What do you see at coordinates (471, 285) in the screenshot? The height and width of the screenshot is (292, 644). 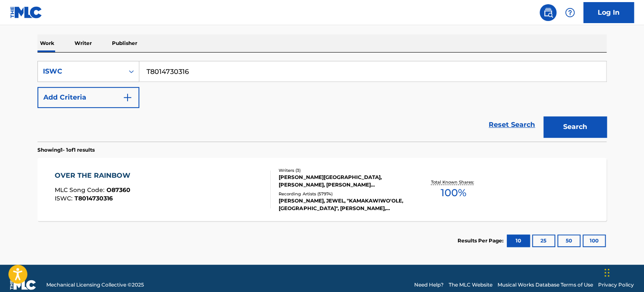 I see `a: The MLC Website` at bounding box center [471, 285].